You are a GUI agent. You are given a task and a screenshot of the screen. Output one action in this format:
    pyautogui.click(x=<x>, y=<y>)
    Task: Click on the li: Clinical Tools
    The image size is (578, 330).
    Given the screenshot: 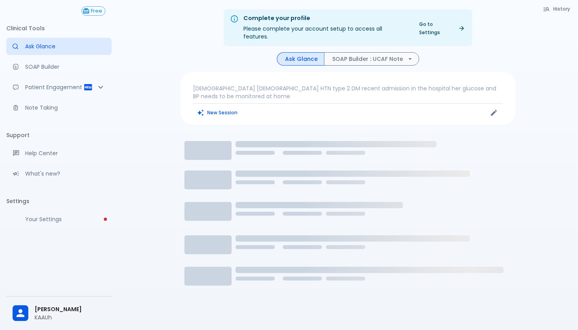 What is the action you would take?
    pyautogui.click(x=59, y=28)
    